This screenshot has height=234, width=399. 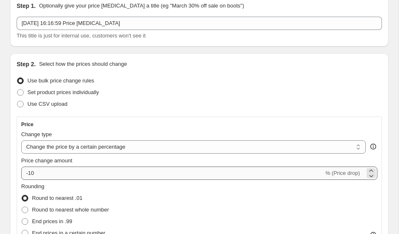 What do you see at coordinates (27, 124) in the screenshot?
I see `h3: Price` at bounding box center [27, 124].